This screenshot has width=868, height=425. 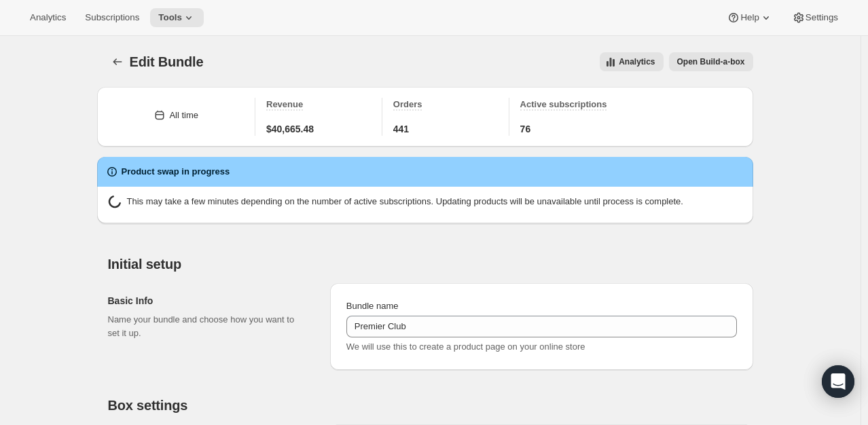 What do you see at coordinates (290, 129) in the screenshot?
I see `span: $40,665.48` at bounding box center [290, 129].